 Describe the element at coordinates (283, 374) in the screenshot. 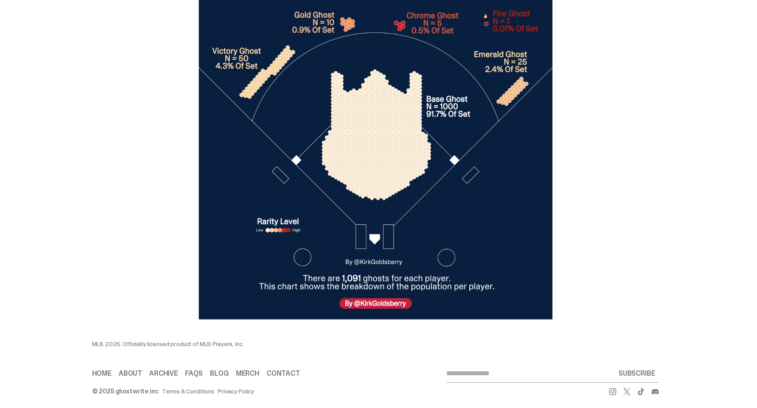

I see `a: Contact` at that location.